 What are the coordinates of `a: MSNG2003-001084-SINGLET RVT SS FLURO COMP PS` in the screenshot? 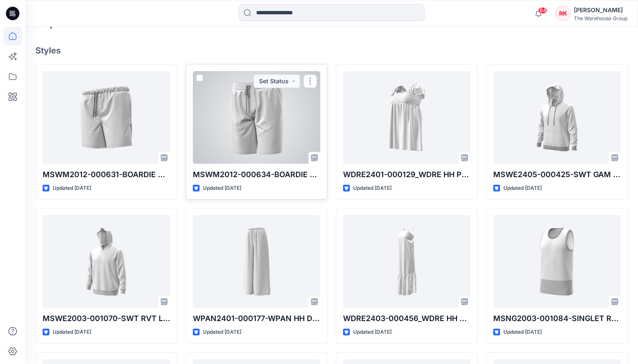 It's located at (557, 262).